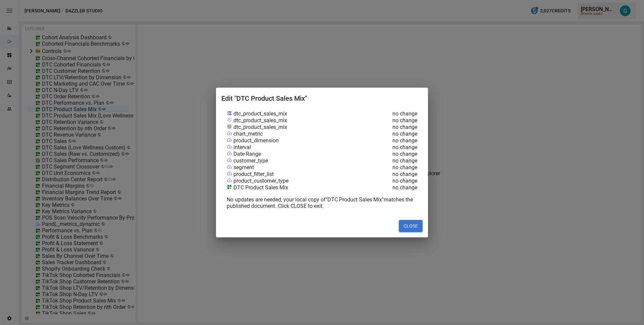  I want to click on div: product_dimension, so click(256, 140).